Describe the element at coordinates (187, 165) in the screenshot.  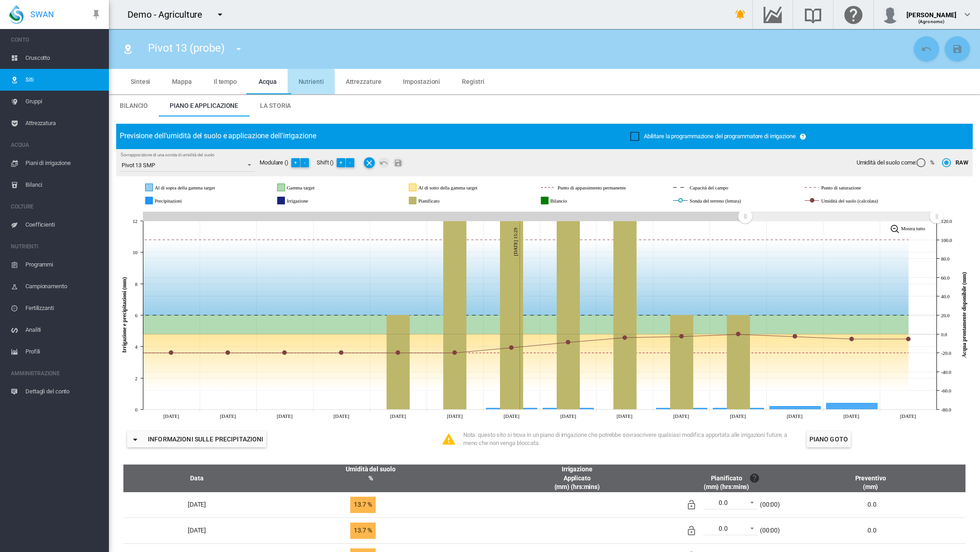
I see `md-select: Sovrapposizione di una sonda di umidità del suolo: Pivot 13 SMP` at that location.